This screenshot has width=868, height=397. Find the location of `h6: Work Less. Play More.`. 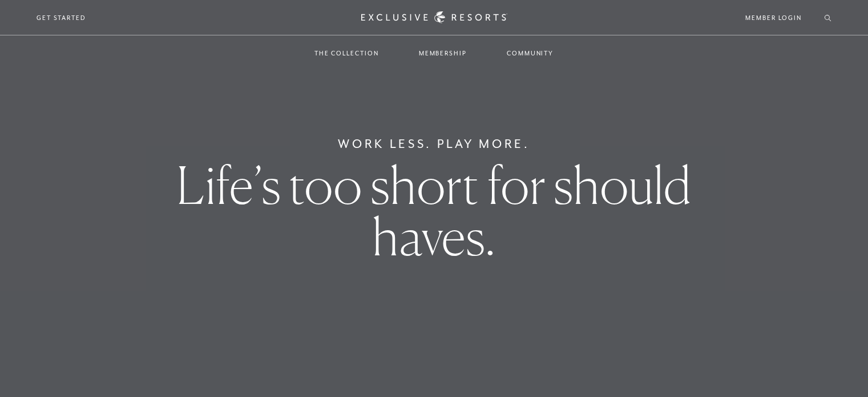

h6: Work Less. Play More. is located at coordinates (434, 144).